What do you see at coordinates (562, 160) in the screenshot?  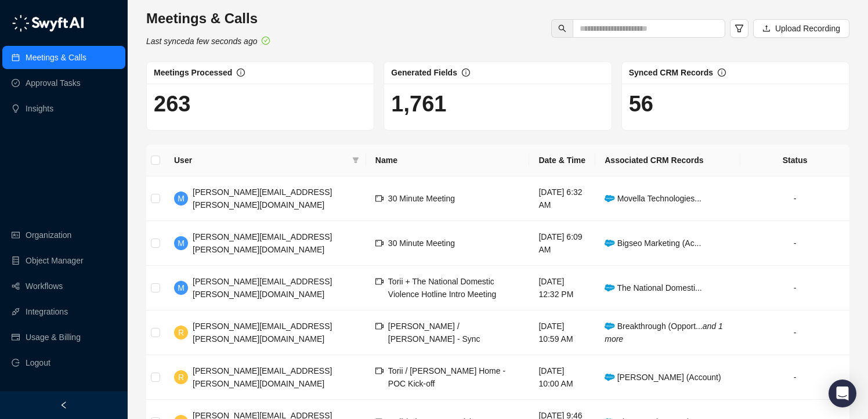 I see `th: Date & Time` at bounding box center [562, 160].